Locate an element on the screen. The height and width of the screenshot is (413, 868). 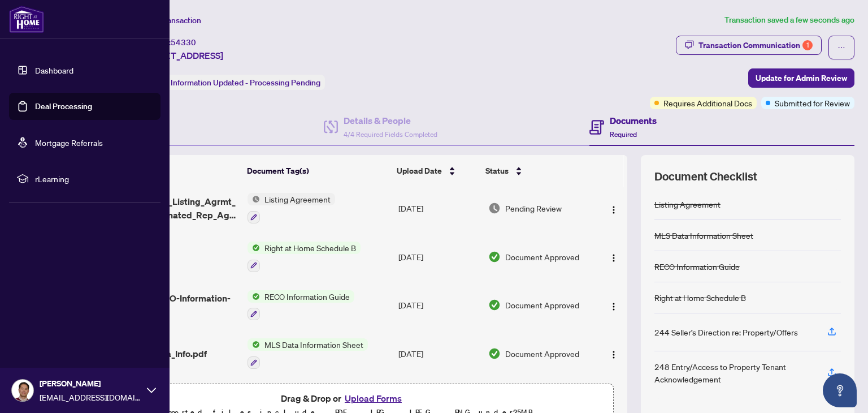
span: Upload Date is located at coordinates (420, 171).